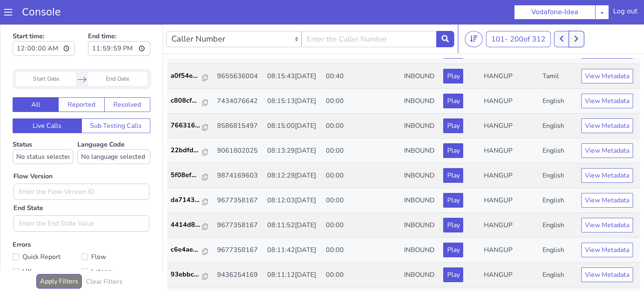 This screenshot has width=644, height=298. I want to click on p: a0f54e..., so click(187, 51).